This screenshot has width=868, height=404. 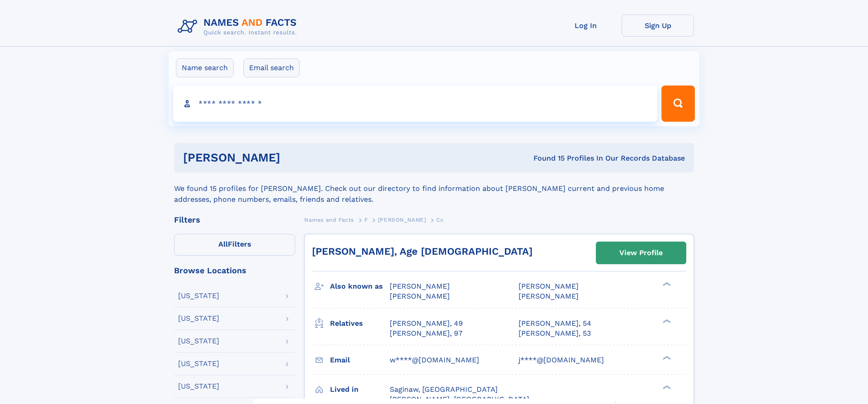 What do you see at coordinates (240, 26) in the screenshot?
I see `img: Logo Names and Facts` at bounding box center [240, 26].